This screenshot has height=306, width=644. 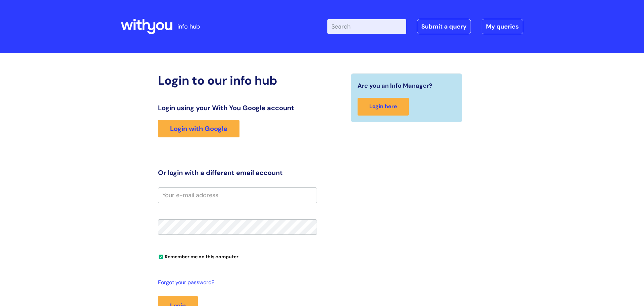 What do you see at coordinates (238, 80) in the screenshot?
I see `h2: Login to our info hub` at bounding box center [238, 80].